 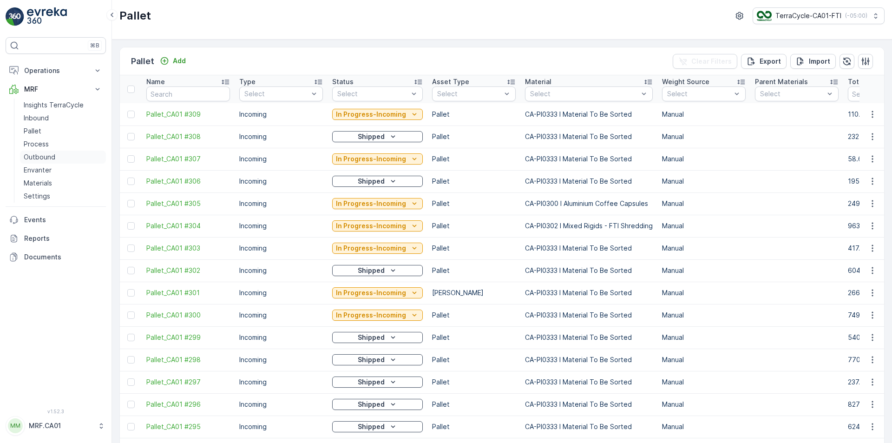 I want to click on p: Materials, so click(x=38, y=183).